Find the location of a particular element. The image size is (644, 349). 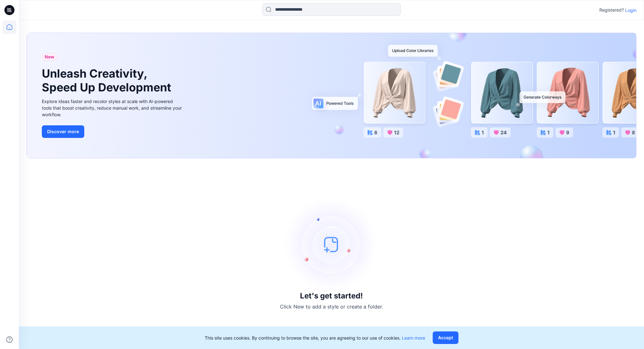

a: Learn more is located at coordinates (414, 337).